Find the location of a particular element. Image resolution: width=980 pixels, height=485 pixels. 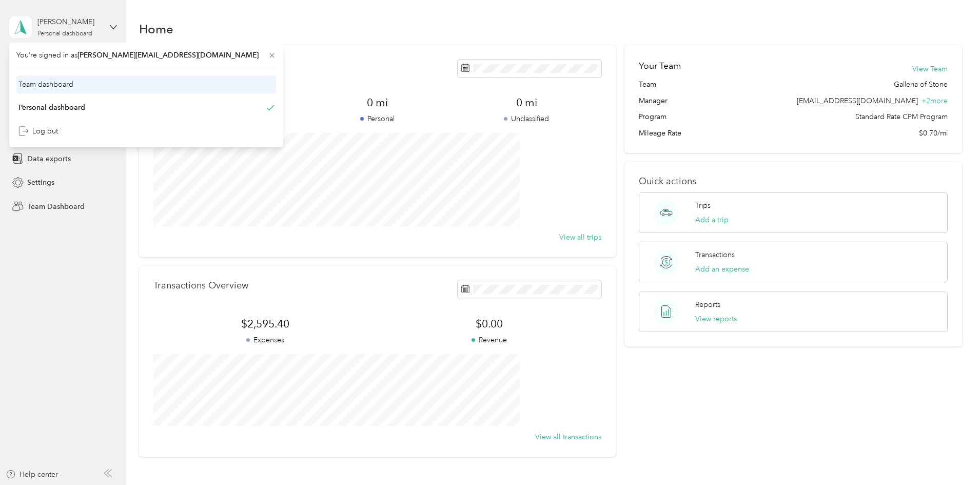

button: Add a trip is located at coordinates (712, 220).